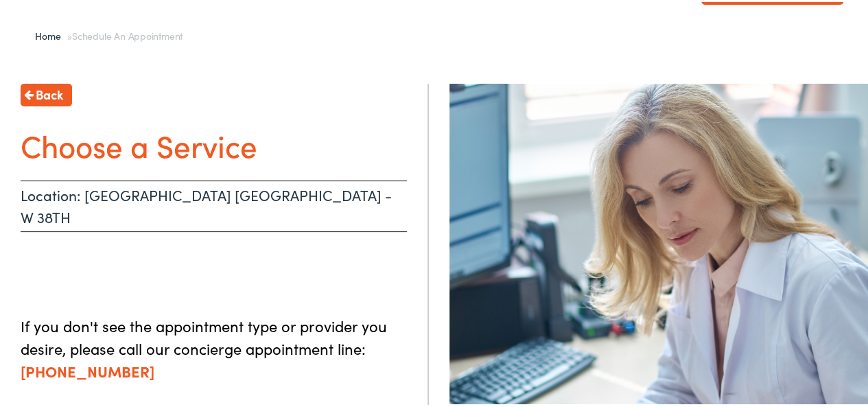 The width and height of the screenshot is (868, 407). Describe the element at coordinates (127, 34) in the screenshot. I see `span: Schedule an Appointment` at that location.